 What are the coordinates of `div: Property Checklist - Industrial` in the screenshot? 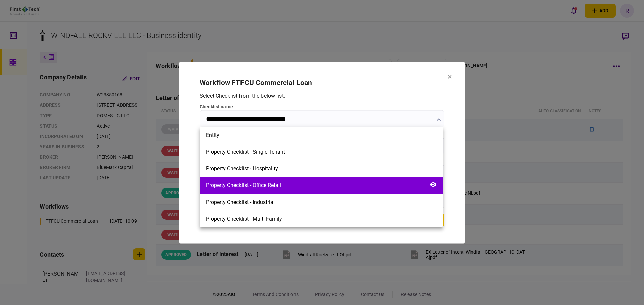 It's located at (240, 202).